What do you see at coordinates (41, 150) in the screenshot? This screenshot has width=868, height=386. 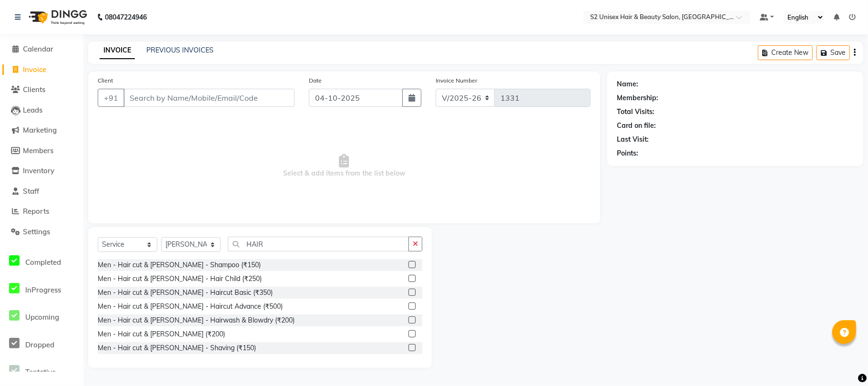 I see `a: Members` at bounding box center [41, 150].